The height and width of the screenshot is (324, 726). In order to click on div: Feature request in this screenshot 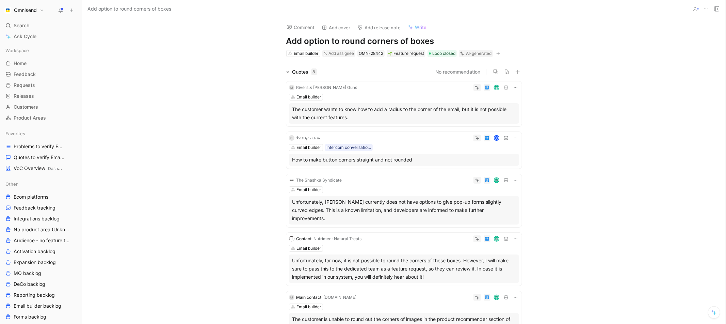, I will do `click(406, 53)`.